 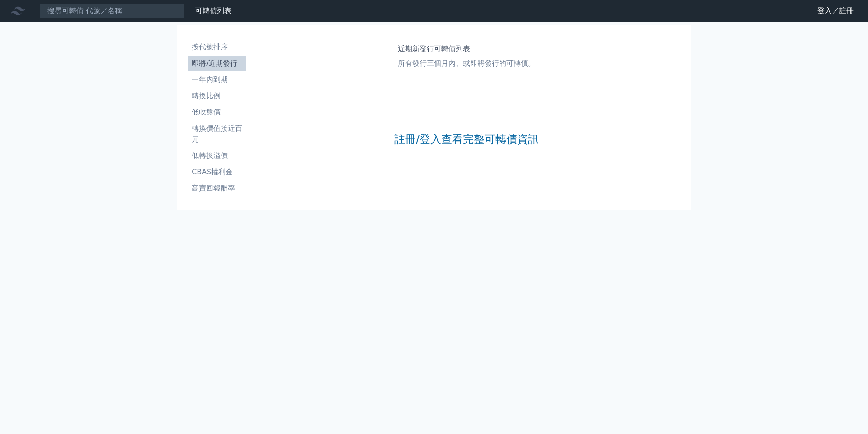 What do you see at coordinates (217, 96) in the screenshot?
I see `li: 轉換比例` at bounding box center [217, 96].